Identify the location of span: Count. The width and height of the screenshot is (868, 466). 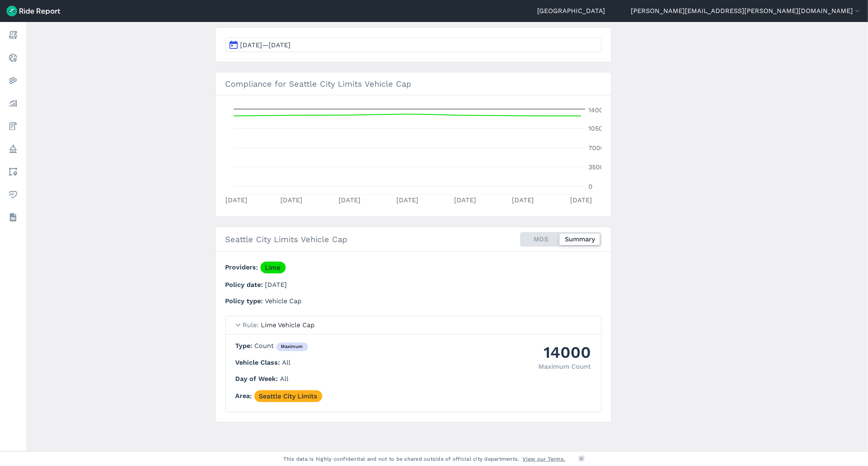
(281, 346).